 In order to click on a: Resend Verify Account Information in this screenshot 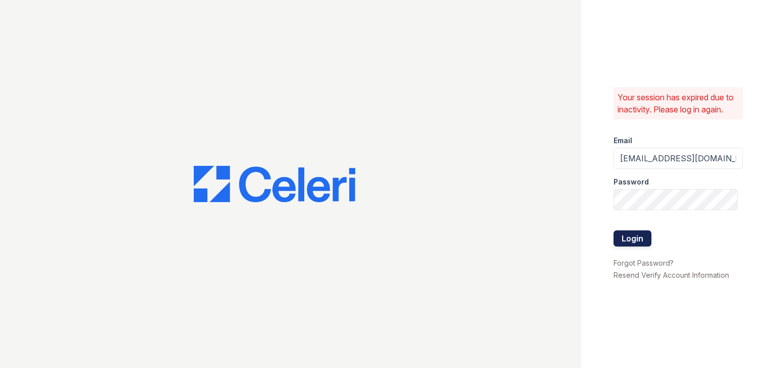, I will do `click(671, 275)`.